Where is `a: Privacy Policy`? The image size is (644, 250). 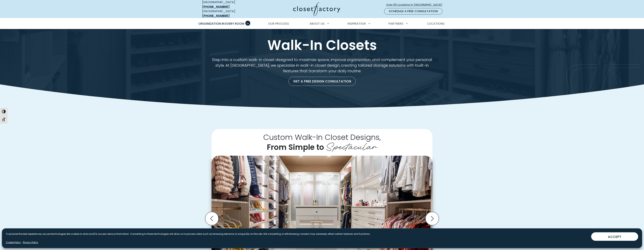 a: Privacy Policy is located at coordinates (30, 243).